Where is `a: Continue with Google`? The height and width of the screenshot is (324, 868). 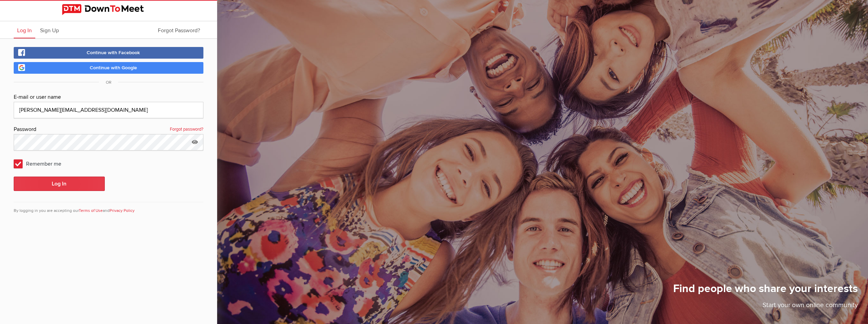 a: Continue with Google is located at coordinates (109, 68).